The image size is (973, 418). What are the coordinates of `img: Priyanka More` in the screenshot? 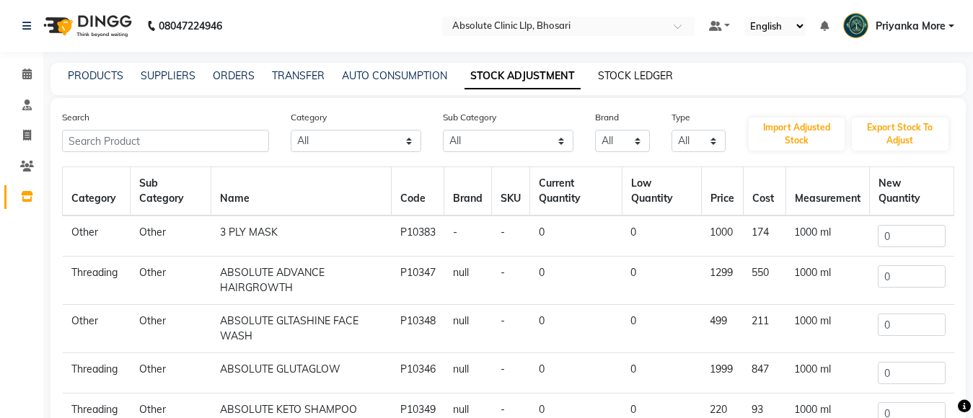 It's located at (856, 25).